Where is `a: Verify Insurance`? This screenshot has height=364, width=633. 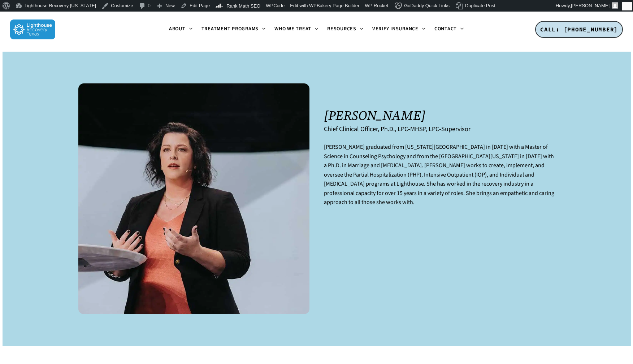
a: Verify Insurance is located at coordinates (399, 29).